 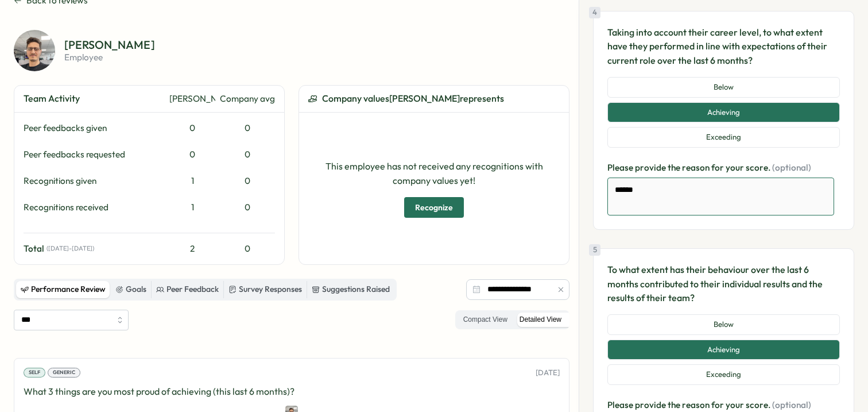 What do you see at coordinates (485, 320) in the screenshot?
I see `label: Compact View` at bounding box center [485, 320].